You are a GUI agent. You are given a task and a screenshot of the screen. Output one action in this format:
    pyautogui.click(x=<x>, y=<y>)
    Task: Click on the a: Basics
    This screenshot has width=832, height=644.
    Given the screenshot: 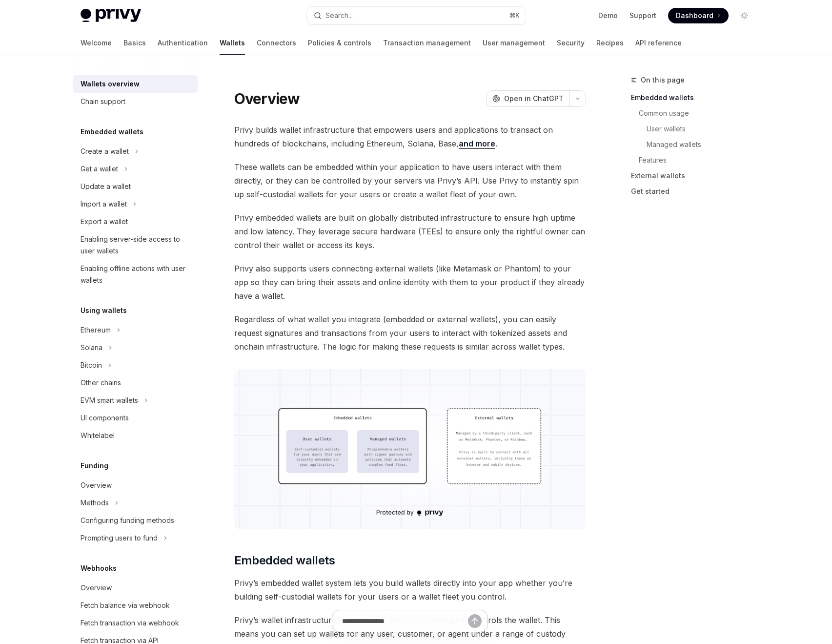 What is the action you would take?
    pyautogui.click(x=135, y=43)
    